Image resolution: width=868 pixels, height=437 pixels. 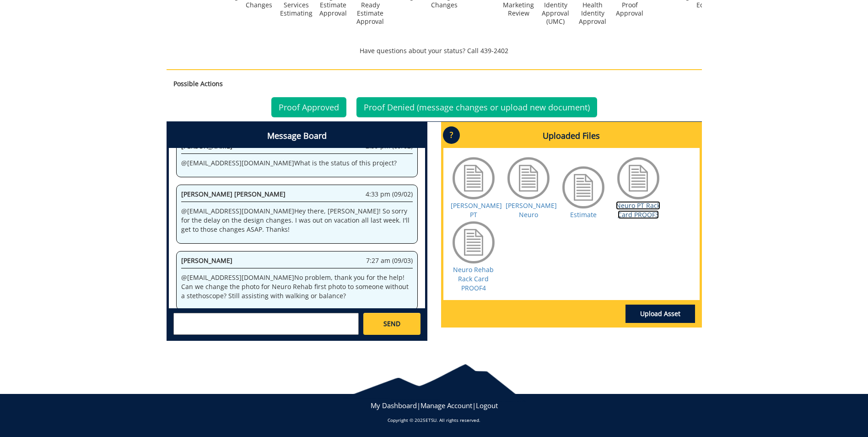 What do you see at coordinates (198, 83) in the screenshot?
I see `strong: Possible Actions` at bounding box center [198, 83].